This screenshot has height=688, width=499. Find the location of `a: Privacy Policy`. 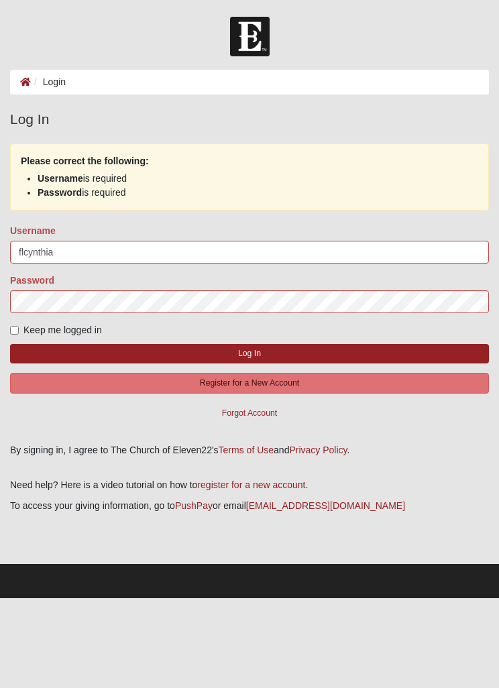

a: Privacy Policy is located at coordinates (318, 450).